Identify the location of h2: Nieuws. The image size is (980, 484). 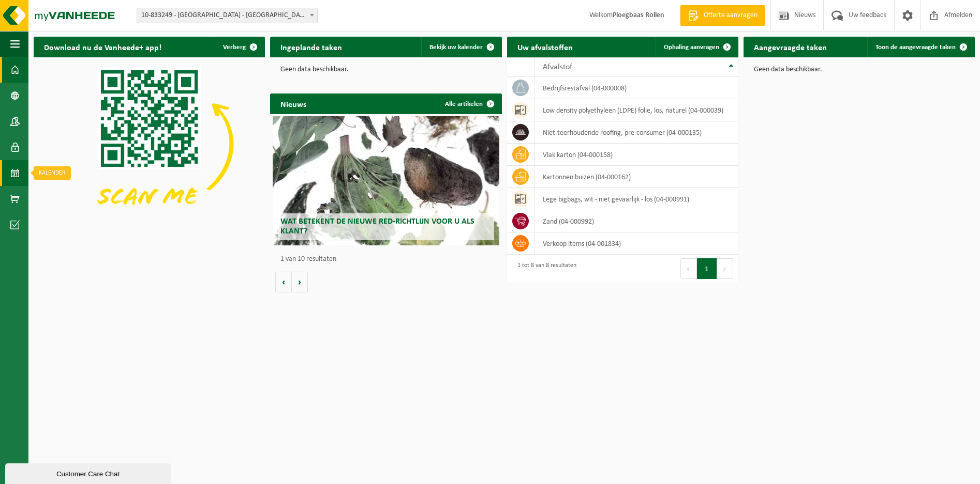
(293, 103).